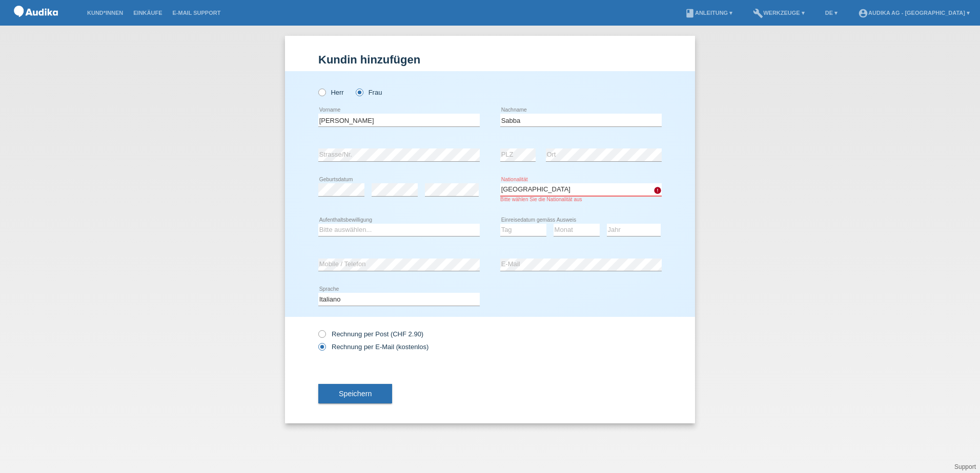 The width and height of the screenshot is (980, 473). I want to click on span: Speichern, so click(355, 394).